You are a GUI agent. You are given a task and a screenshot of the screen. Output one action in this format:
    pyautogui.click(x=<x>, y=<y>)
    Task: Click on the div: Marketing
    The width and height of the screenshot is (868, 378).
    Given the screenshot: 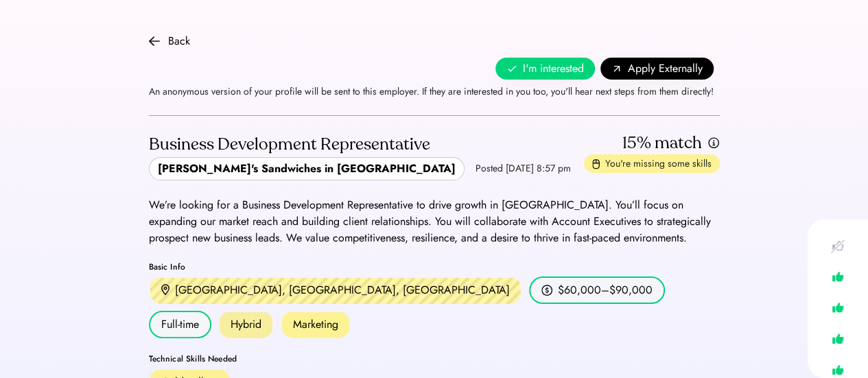 What is the action you would take?
    pyautogui.click(x=316, y=324)
    